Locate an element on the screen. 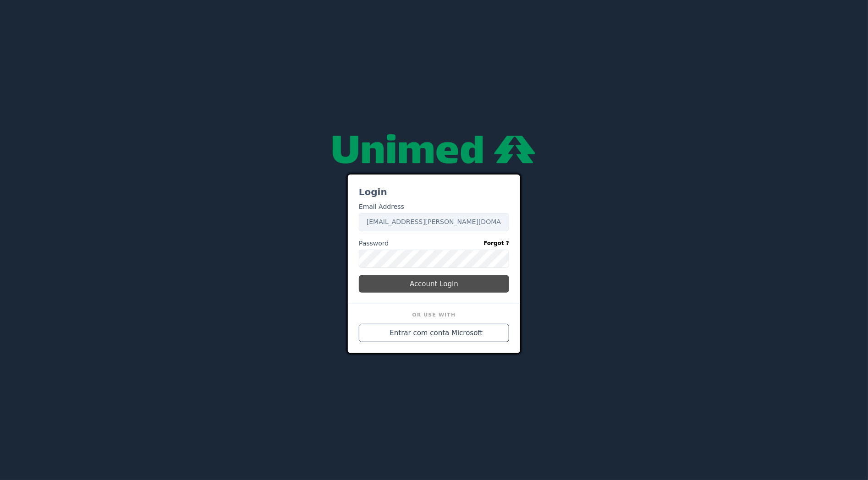  img: null is located at coordinates (434, 149).